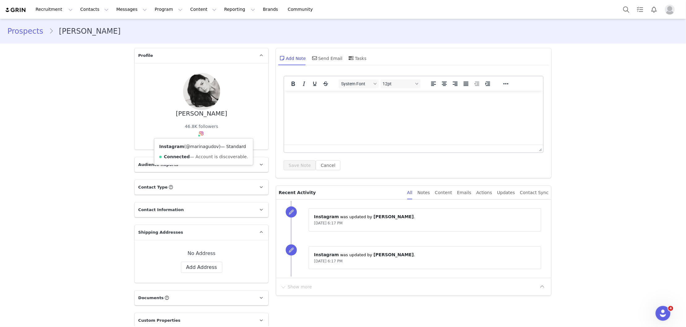  What do you see at coordinates (671, 10) in the screenshot?
I see `button: Profile` at bounding box center [671, 10].